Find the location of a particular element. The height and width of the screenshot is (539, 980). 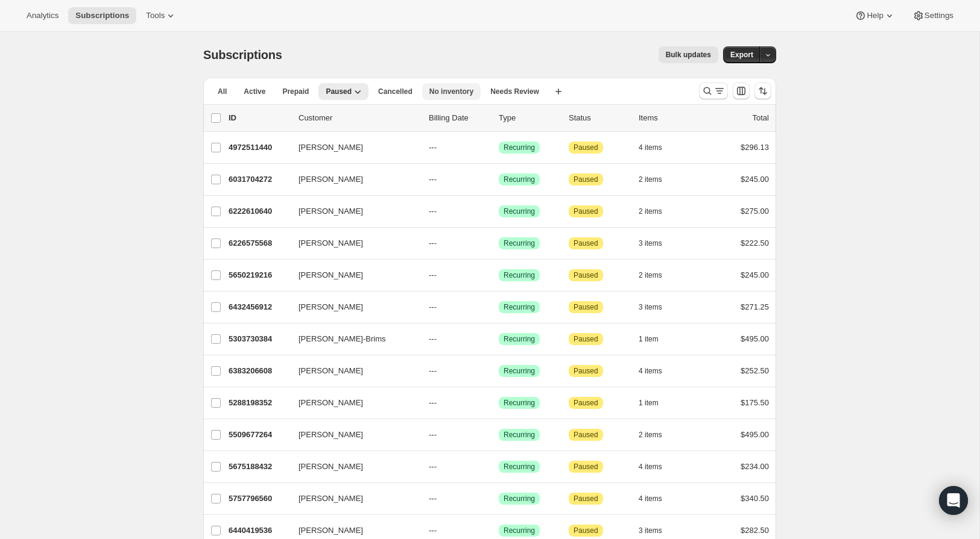

p: Status is located at coordinates (599, 118).